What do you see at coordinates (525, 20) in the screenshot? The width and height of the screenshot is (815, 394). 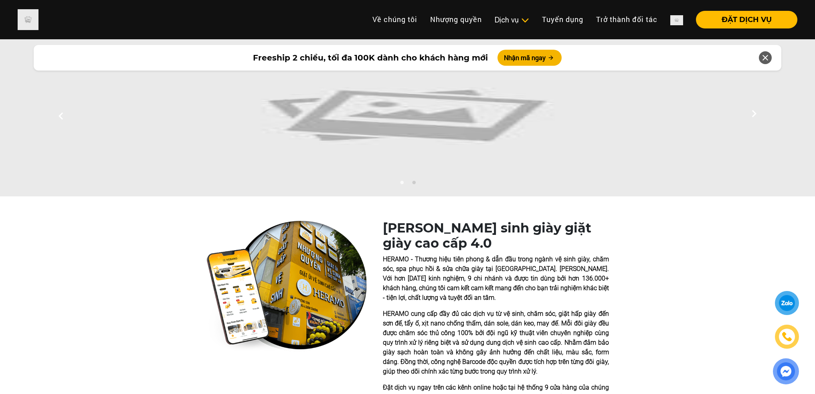 I see `img: subToggleIcon` at bounding box center [525, 20].